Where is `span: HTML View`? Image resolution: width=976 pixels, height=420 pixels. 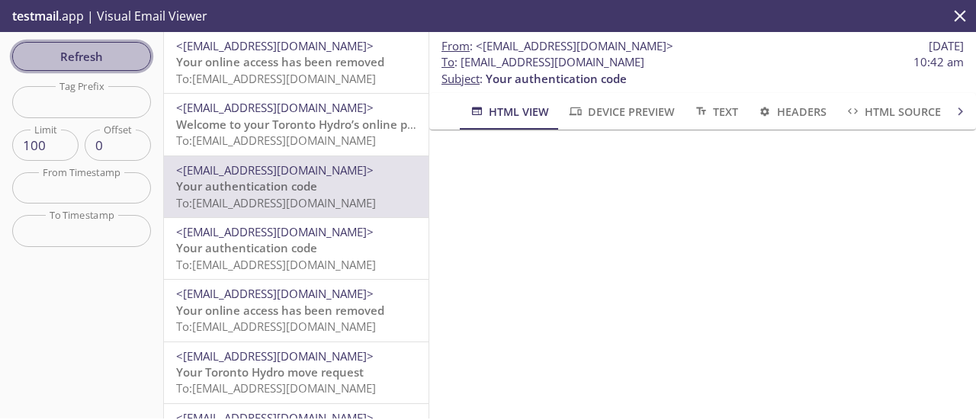
span: HTML View is located at coordinates (508, 111).